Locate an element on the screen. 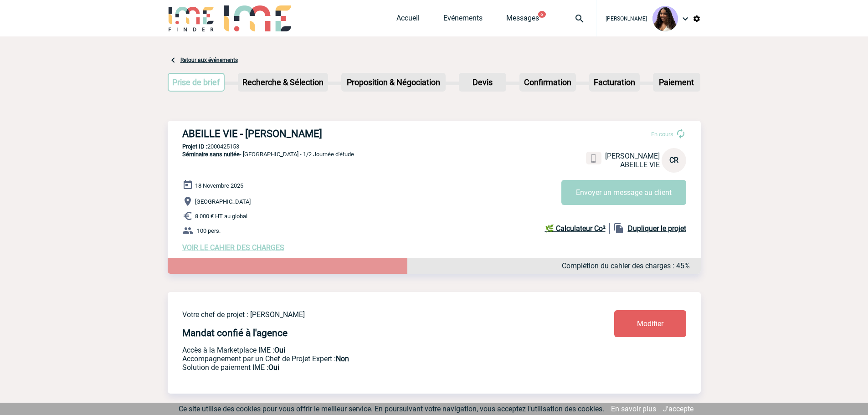 Image resolution: width=868 pixels, height=415 pixels. b: Non is located at coordinates (342, 359).